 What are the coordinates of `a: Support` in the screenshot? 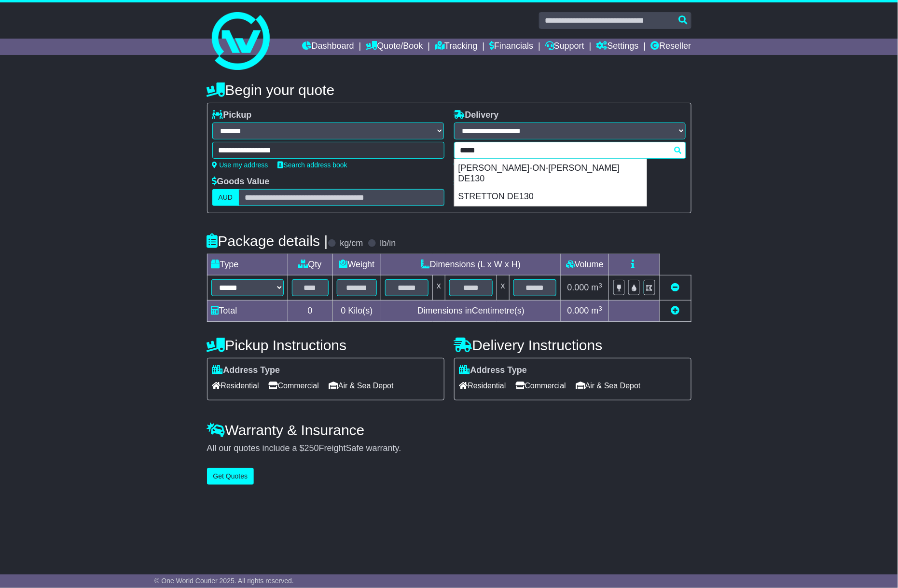 It's located at (565, 47).